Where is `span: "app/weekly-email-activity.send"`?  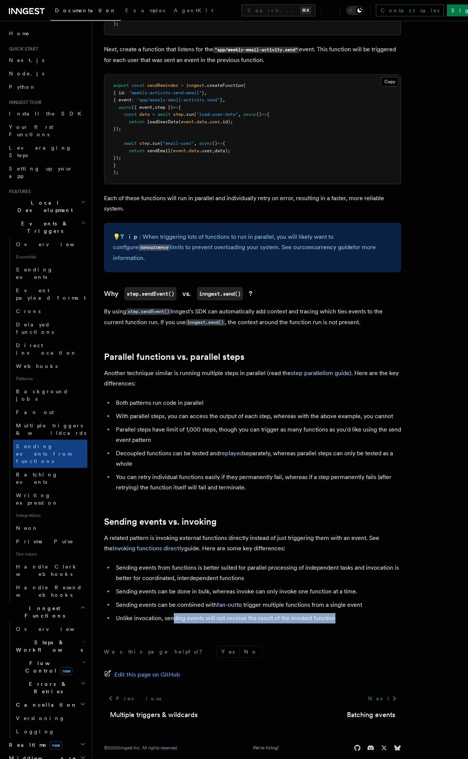 span: "app/weekly-email-activity.send" is located at coordinates (178, 100).